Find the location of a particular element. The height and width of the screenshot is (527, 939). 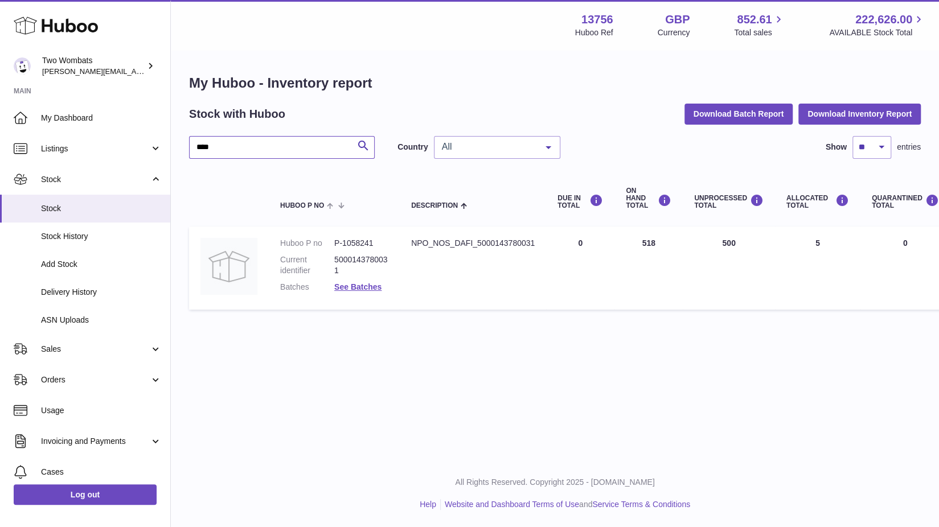

span: Delivery History is located at coordinates (101, 292).